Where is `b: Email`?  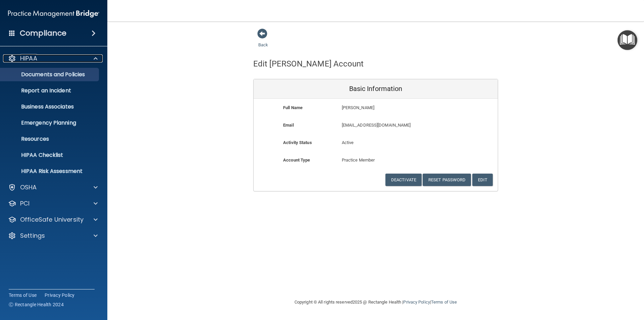
b: Email is located at coordinates (288, 125).